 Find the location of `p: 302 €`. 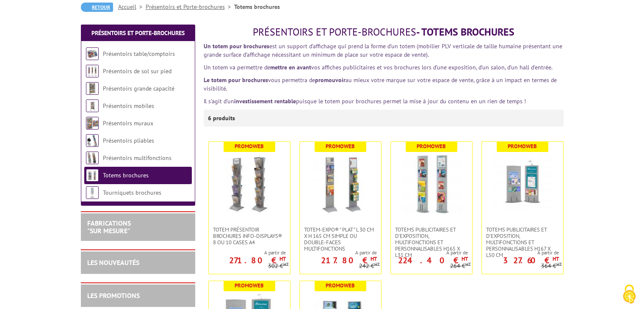

p: 302 € is located at coordinates (278, 266).